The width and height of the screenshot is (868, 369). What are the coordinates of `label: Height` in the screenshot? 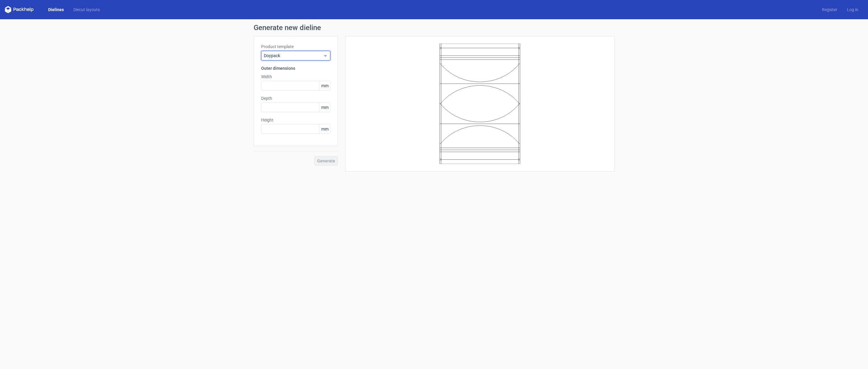 It's located at (296, 120).